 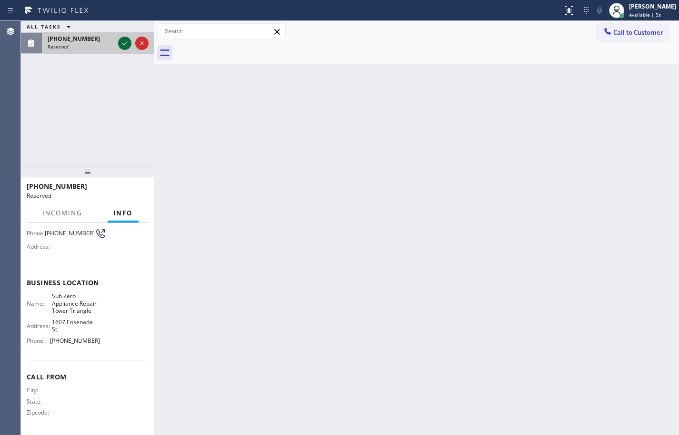 I want to click on span: Available | 5s, so click(x=644, y=15).